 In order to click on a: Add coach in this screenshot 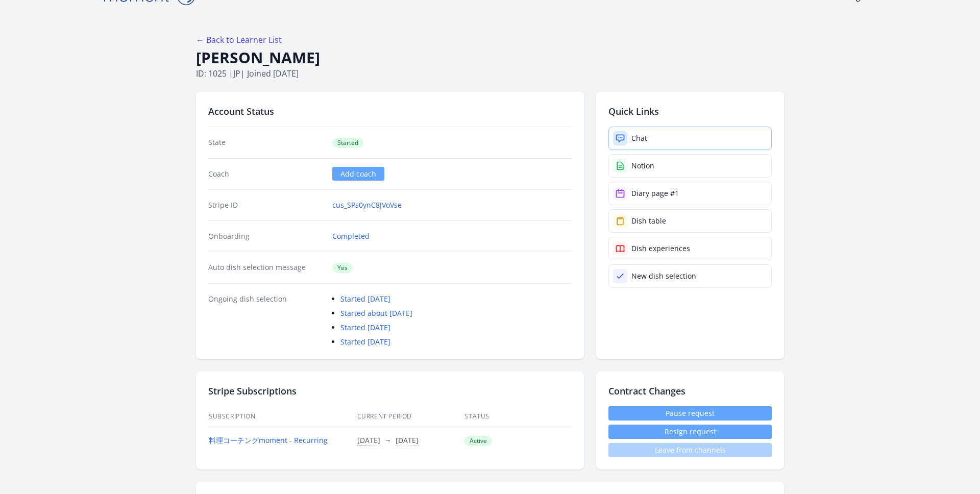, I will do `click(358, 173)`.